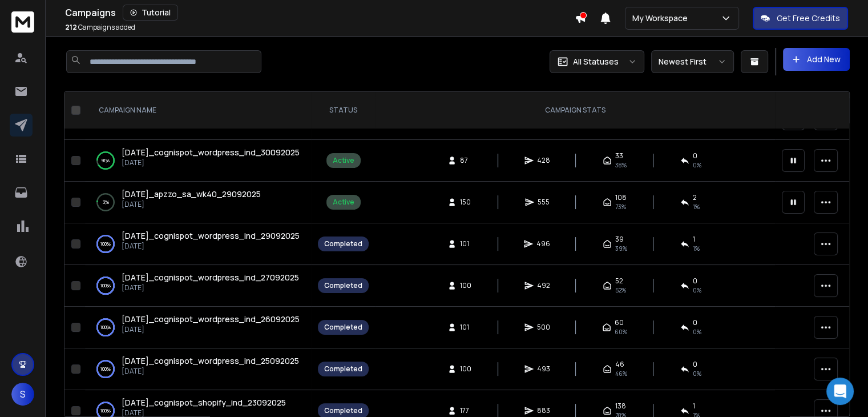  Describe the element at coordinates (466, 202) in the screenshot. I see `span: 150` at that location.